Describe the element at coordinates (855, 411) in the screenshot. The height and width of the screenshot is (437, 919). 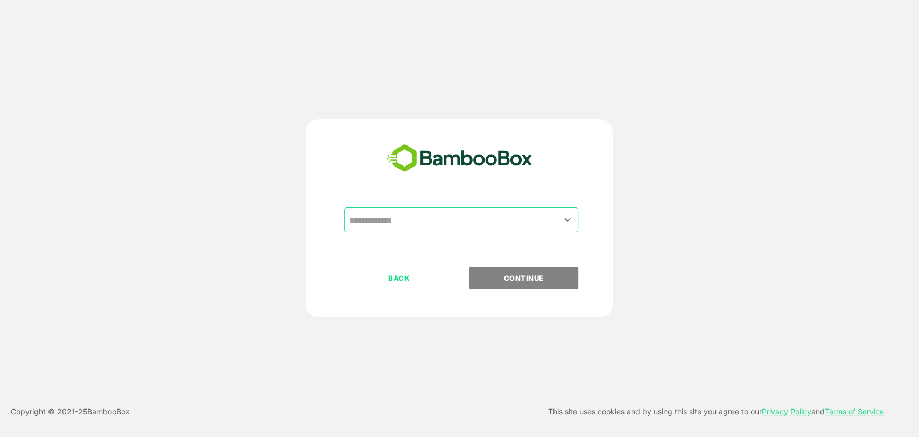
I see `a: Terms of Service` at that location.